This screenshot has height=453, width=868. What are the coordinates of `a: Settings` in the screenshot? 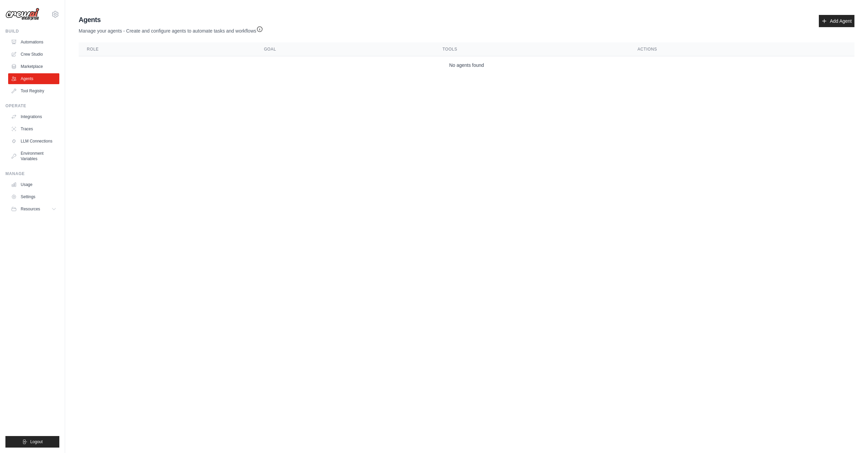 It's located at (33, 197).